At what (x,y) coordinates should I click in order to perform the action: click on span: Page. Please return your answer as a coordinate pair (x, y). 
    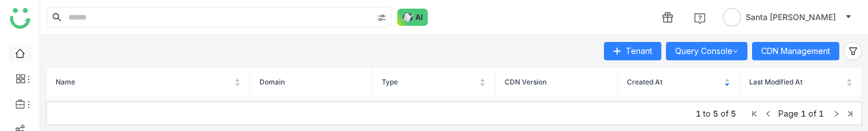
    Looking at the image, I should click on (788, 114).